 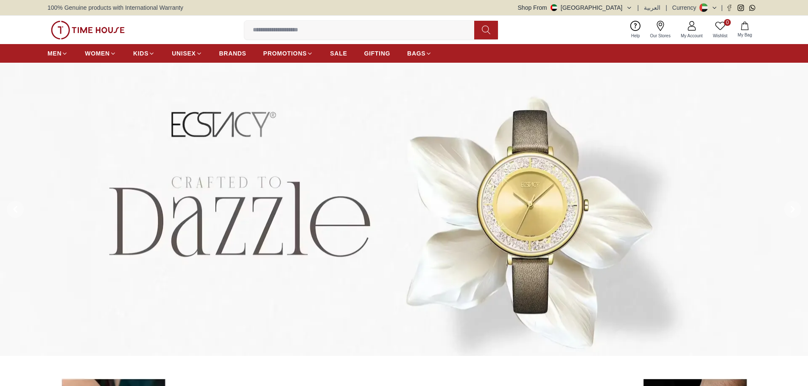 I want to click on span: Help, so click(x=635, y=36).